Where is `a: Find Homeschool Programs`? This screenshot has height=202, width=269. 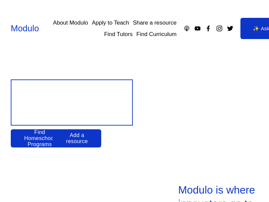 a: Find Homeschool Programs is located at coordinates (40, 138).